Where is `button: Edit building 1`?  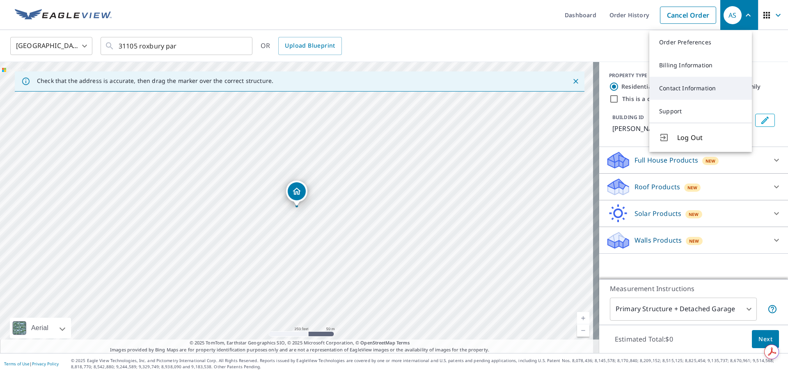
button: Edit building 1 is located at coordinates (765, 120).